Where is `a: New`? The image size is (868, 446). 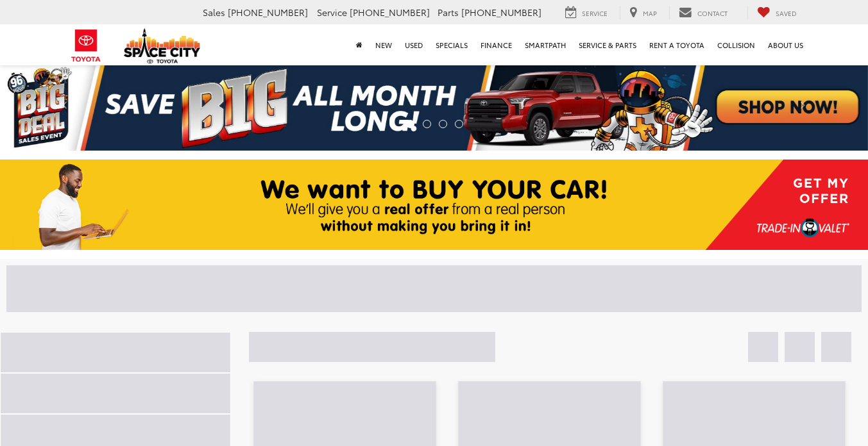
a: New is located at coordinates (384, 45).